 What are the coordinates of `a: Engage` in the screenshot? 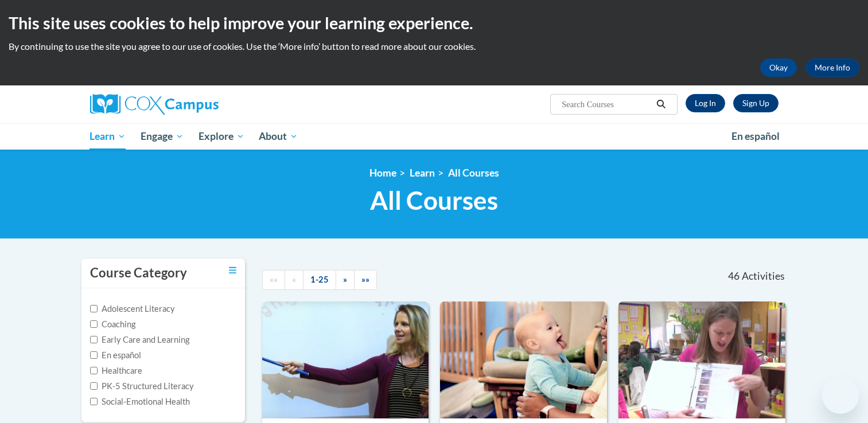 It's located at (162, 136).